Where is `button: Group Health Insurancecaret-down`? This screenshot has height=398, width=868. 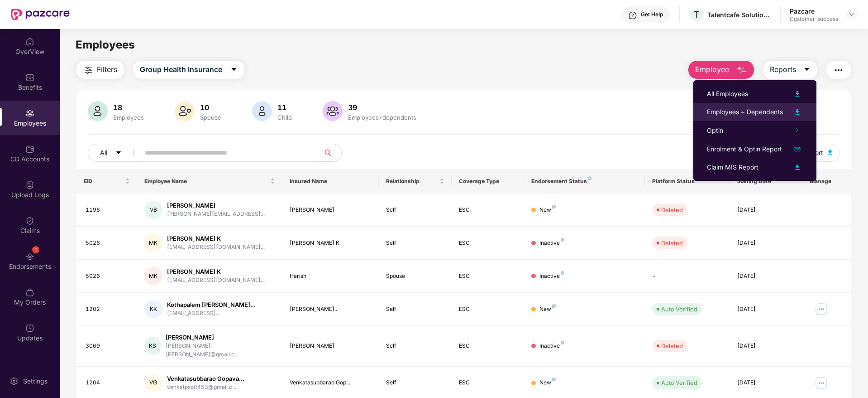
button: Group Health Insurancecaret-down is located at coordinates (189, 70).